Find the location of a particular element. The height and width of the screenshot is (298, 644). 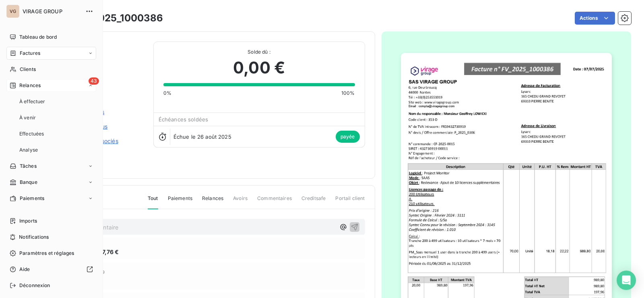

span: payée is located at coordinates (348, 137).